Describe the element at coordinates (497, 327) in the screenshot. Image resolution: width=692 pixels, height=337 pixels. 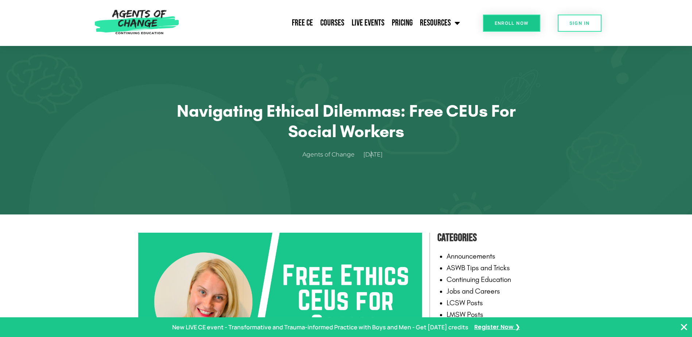
I see `a: Register Now ❯` at that location.